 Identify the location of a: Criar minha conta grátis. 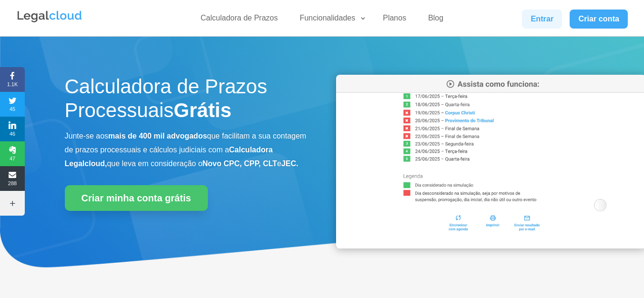
(136, 198).